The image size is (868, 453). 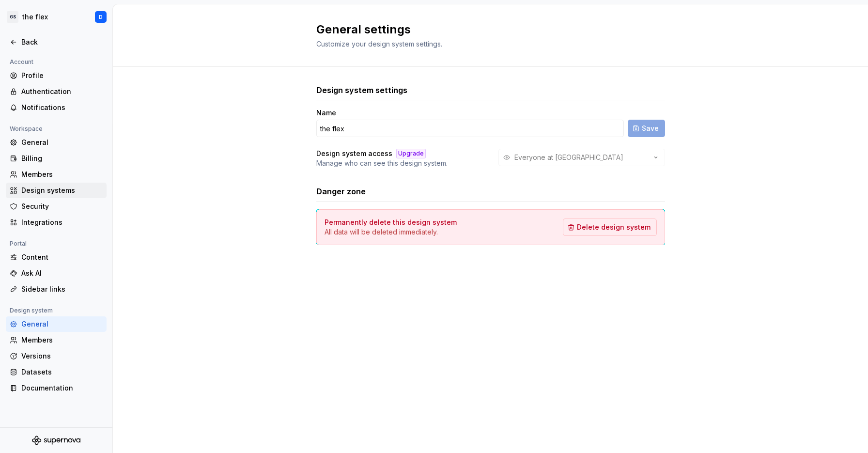 What do you see at coordinates (101, 17) in the screenshot?
I see `div: D` at bounding box center [101, 17].